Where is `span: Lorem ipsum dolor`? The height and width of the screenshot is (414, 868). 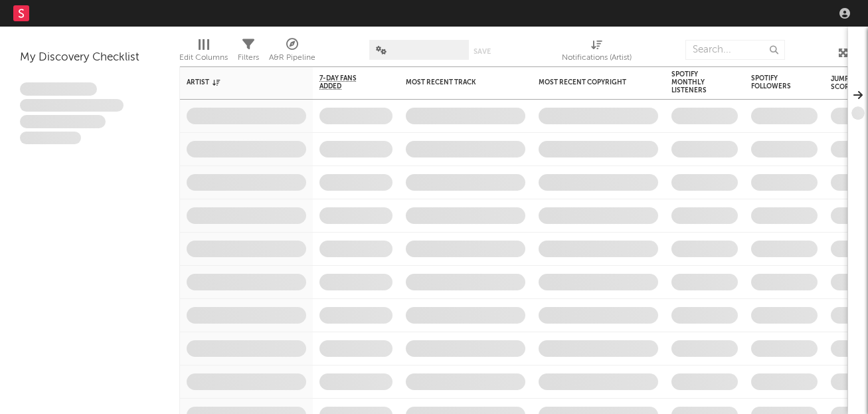 span: Lorem ipsum dolor is located at coordinates (58, 89).